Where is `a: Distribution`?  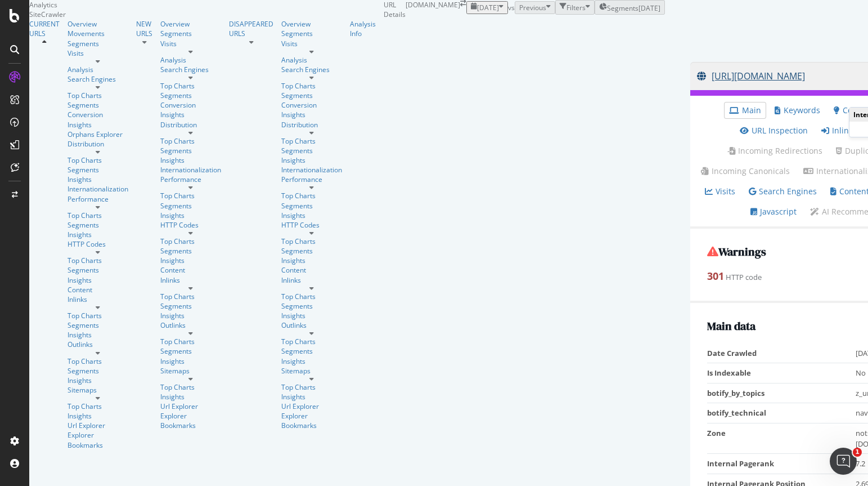
a: Distribution is located at coordinates (98, 144).